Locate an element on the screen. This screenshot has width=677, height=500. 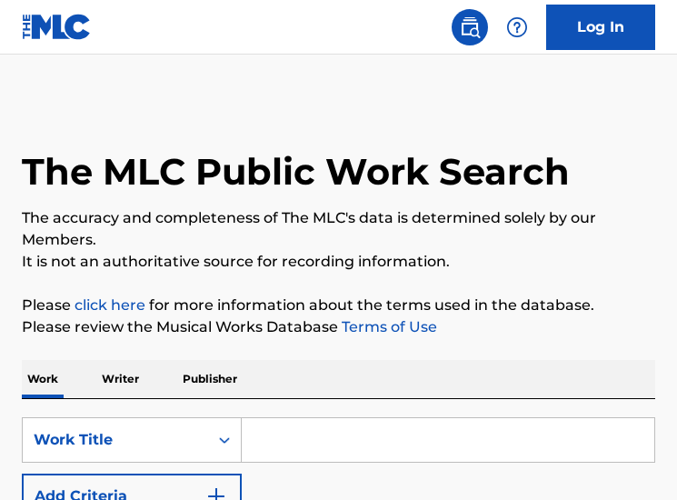
p: Work is located at coordinates (43, 379).